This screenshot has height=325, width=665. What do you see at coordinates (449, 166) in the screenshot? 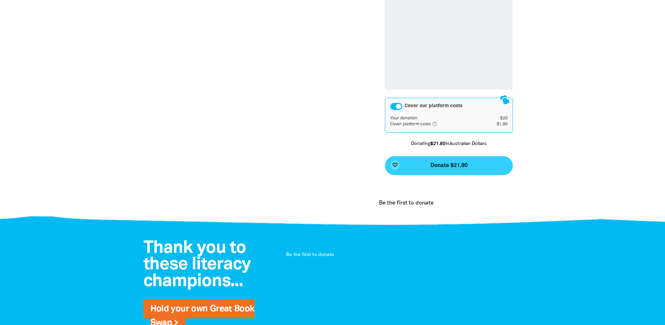
I see `button: favorite_borderDonate $21.80` at bounding box center [449, 166].